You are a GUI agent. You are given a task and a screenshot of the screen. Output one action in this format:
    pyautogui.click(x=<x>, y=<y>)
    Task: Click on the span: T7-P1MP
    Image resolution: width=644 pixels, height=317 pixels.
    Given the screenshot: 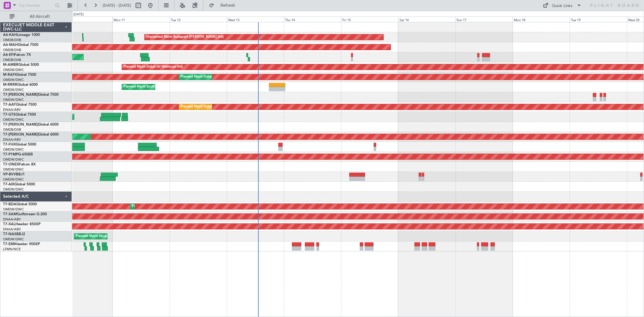 What is the action you would take?
    pyautogui.click(x=11, y=155)
    